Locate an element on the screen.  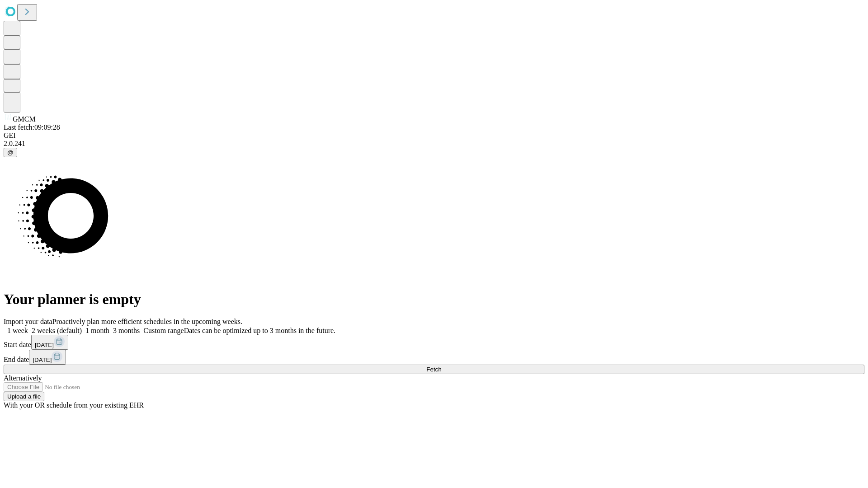
div: Start date is located at coordinates (434, 342).